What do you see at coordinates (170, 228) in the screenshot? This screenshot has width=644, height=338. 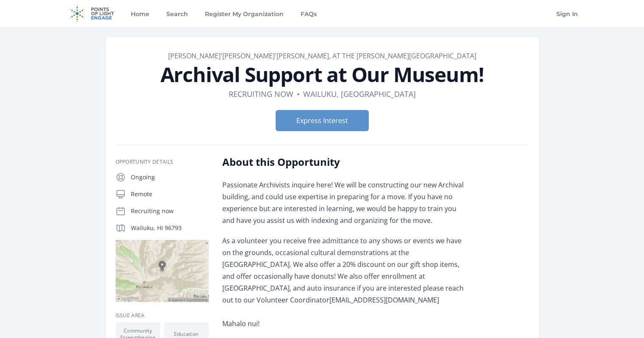 I see `p: Wailuku, HI 96793` at bounding box center [170, 228].